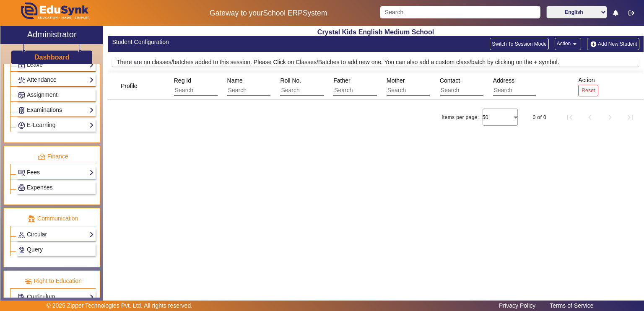 The width and height of the screenshot is (644, 311). Describe the element at coordinates (630, 117) in the screenshot. I see `button: Last page` at that location.